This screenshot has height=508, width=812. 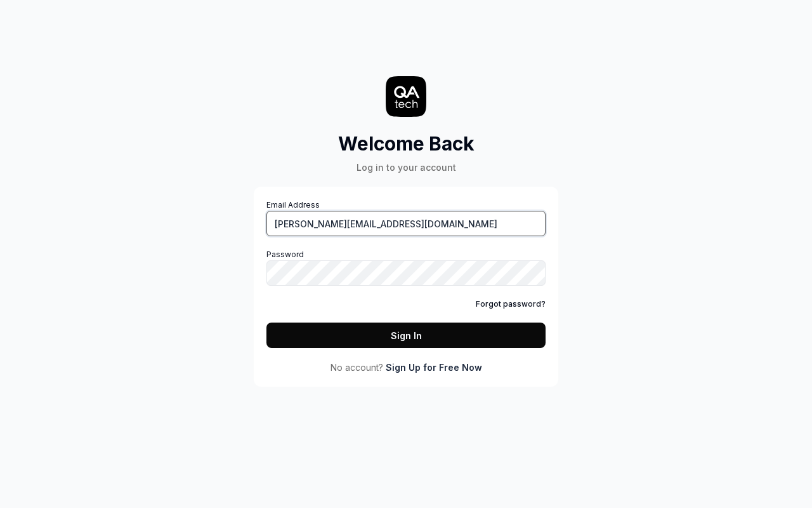 What do you see at coordinates (406, 273) in the screenshot?
I see `input: Password` at bounding box center [406, 273].